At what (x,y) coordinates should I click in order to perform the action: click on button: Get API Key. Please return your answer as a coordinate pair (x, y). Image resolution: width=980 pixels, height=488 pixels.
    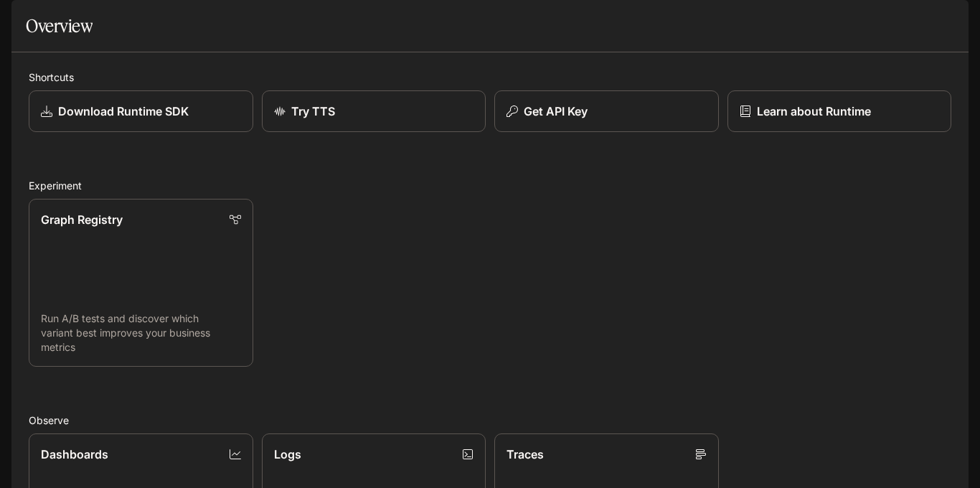
    Looking at the image, I should click on (606, 111).